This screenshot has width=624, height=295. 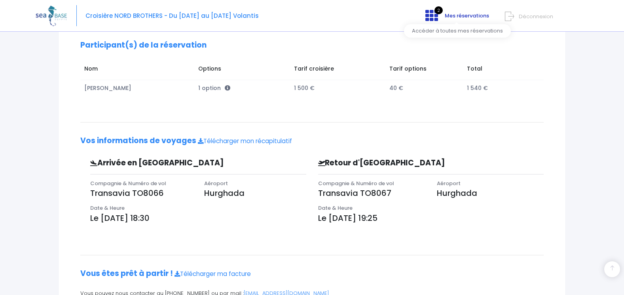 What do you see at coordinates (425, 70) in the screenshot?
I see `td: Tarif options` at bounding box center [425, 70].